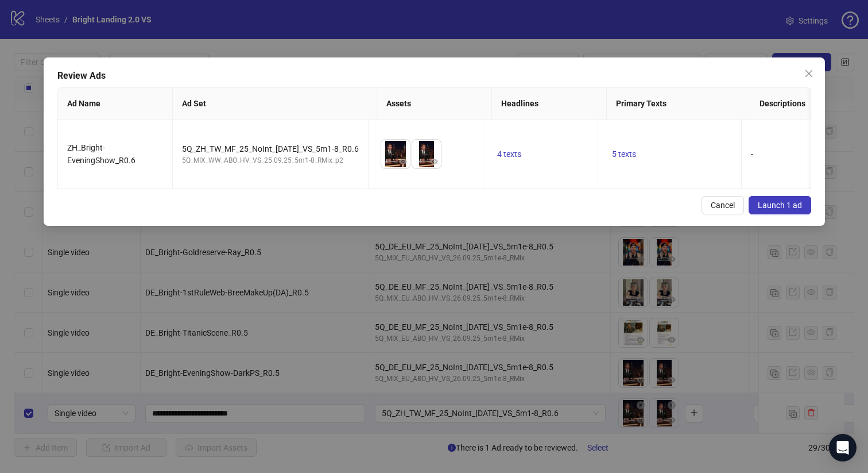 This screenshot has width=868, height=473. What do you see at coordinates (270, 160) in the screenshot?
I see `div: 5Q_MIX_WW_ABO_HV_VS_25.09.25_5m1-8_RMix_p2` at bounding box center [270, 160].